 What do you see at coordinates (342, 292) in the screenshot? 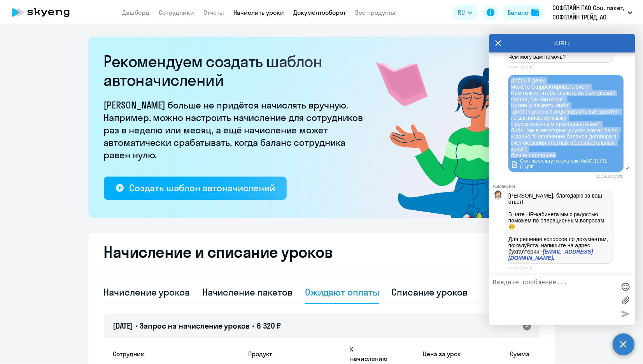
I see `div: Ожидают оплаты` at bounding box center [342, 292].